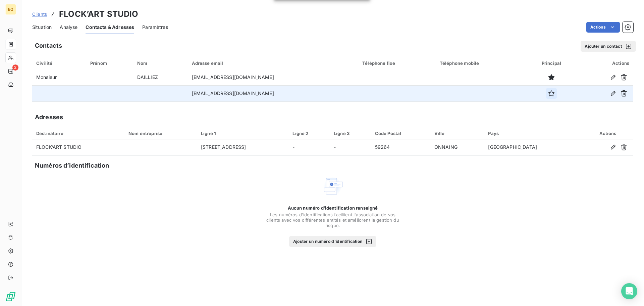 This screenshot has width=644, height=306. I want to click on h5: Numéros d’identification, so click(72, 166).